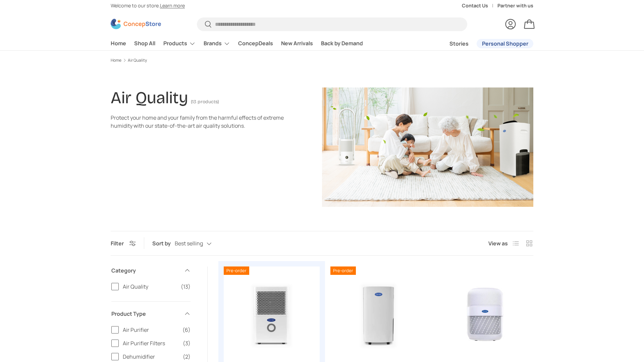 This screenshot has height=362, width=644. I want to click on p: Welcome to our store., so click(147, 6).